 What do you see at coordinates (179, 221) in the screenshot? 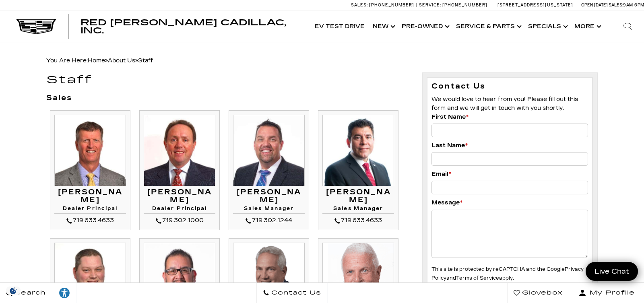
I see `div: 719.302.1000` at bounding box center [179, 221].